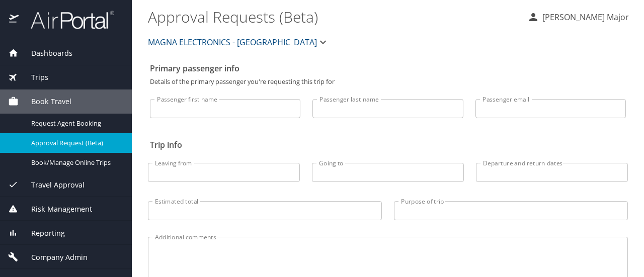 The width and height of the screenshot is (644, 277). I want to click on img: airportal-logo.png, so click(67, 20).